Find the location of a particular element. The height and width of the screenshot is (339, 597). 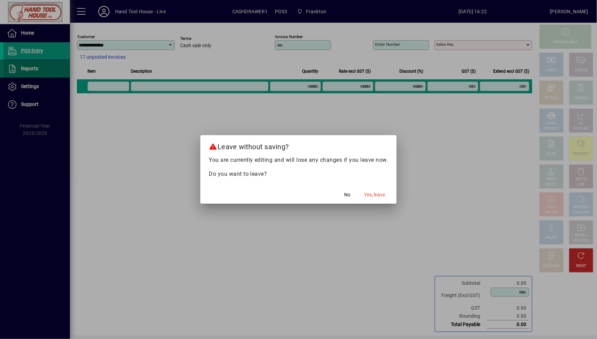

button: Yes, leave is located at coordinates (375, 195).